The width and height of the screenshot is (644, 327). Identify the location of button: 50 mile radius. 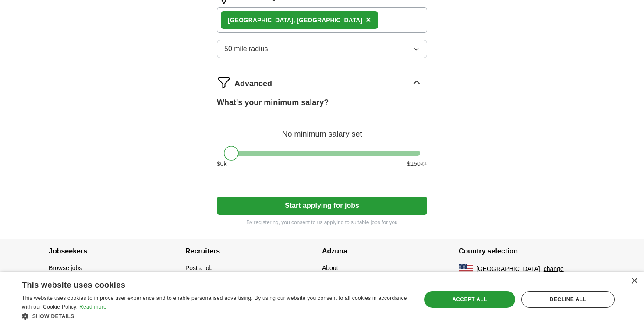
(322, 49).